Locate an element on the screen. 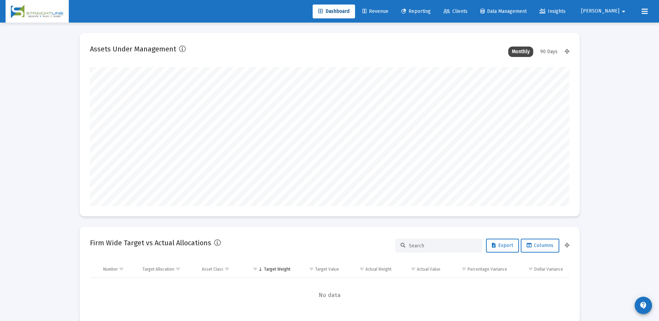 The width and height of the screenshot is (659, 321). img: Dashboard is located at coordinates (37, 11).